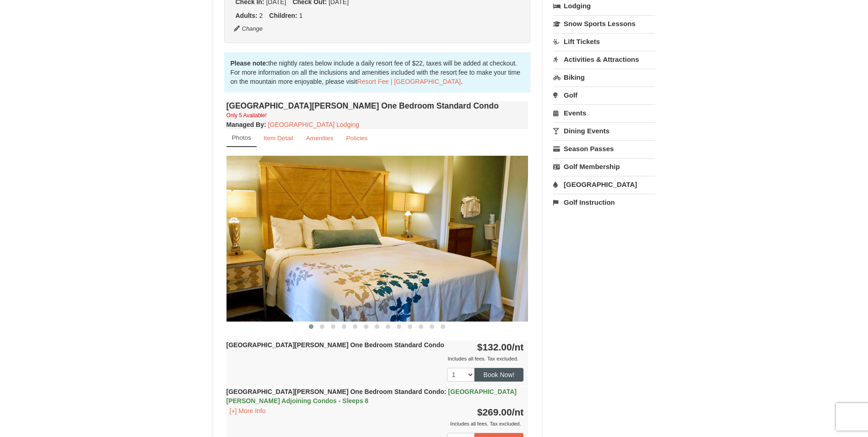  Describe the element at coordinates (378, 73) in the screenshot. I see `div: the nightly rates below include a daily resort fee of $22, taxes will be added at checkout. For m...` at that location.